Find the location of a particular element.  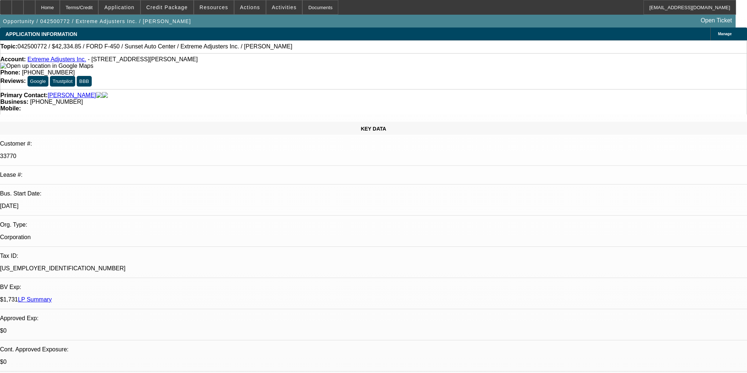

span: Actions is located at coordinates (250, 7).